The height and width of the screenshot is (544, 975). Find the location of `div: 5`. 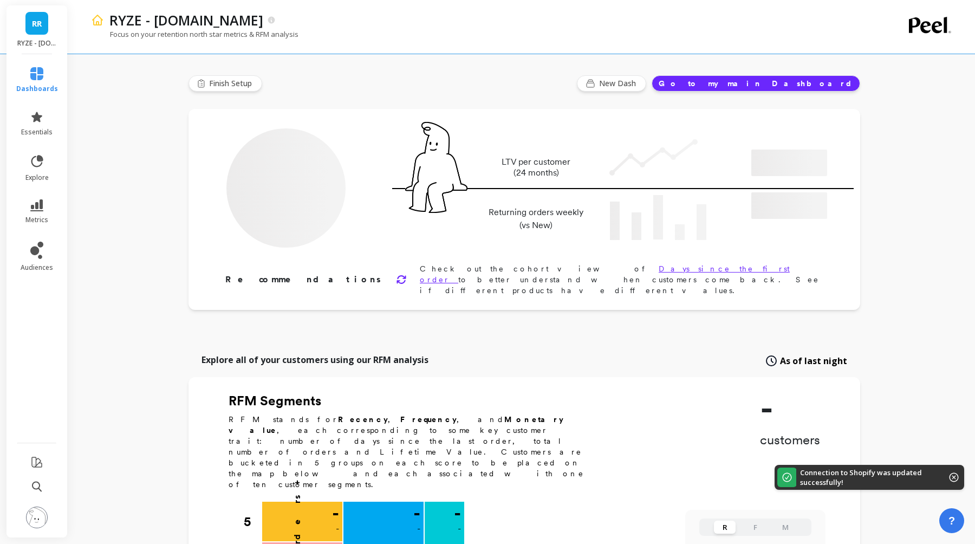

div: 5 is located at coordinates (253, 522).